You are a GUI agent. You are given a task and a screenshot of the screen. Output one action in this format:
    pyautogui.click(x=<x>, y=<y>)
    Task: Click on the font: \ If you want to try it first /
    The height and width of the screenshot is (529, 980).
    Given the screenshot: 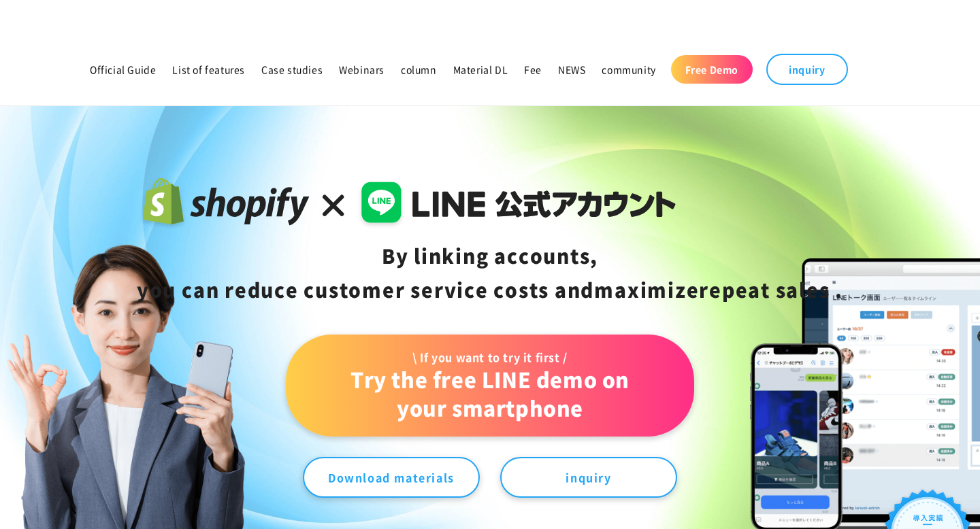 What is the action you would take?
    pyautogui.click(x=490, y=357)
    